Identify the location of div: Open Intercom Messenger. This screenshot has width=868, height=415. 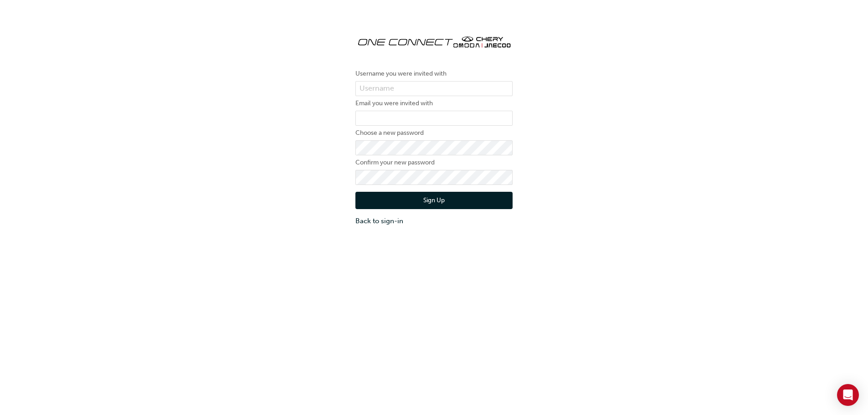
(848, 395).